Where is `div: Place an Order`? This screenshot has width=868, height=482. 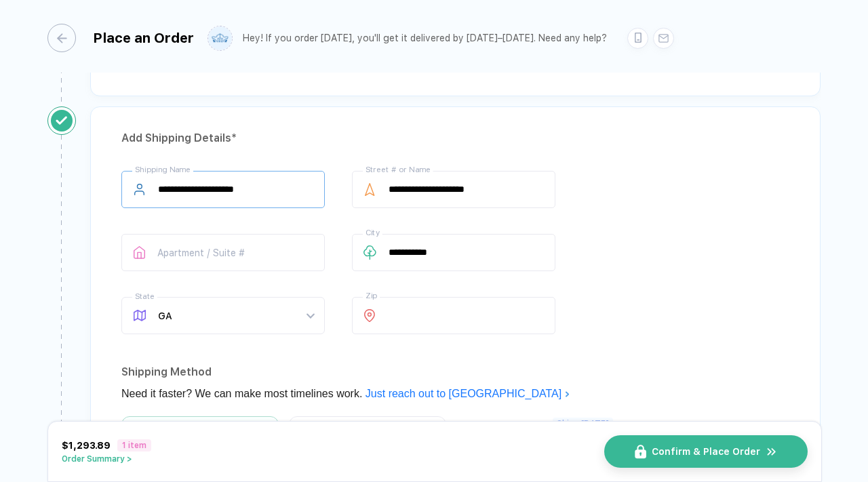 div: Place an Order is located at coordinates (143, 38).